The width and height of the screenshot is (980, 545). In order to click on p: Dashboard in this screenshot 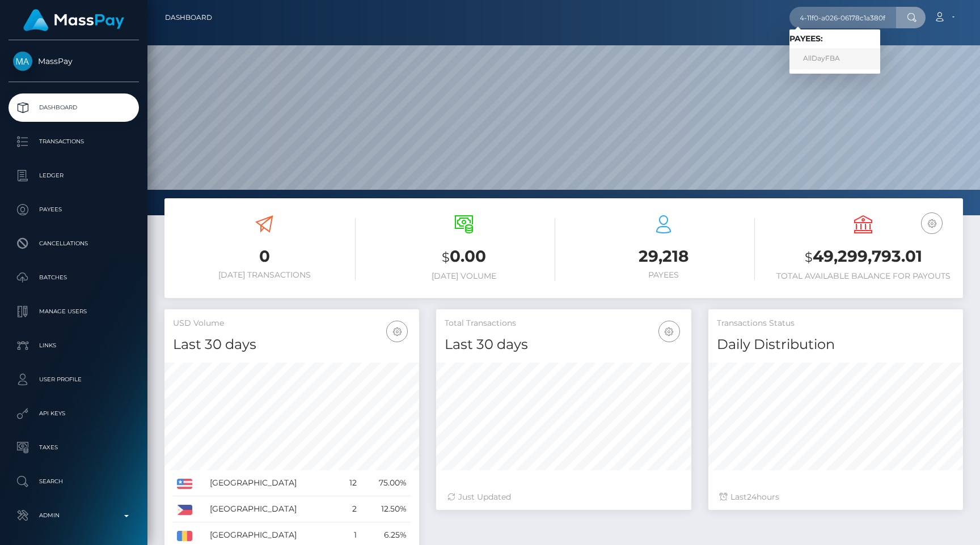, I will do `click(73, 108)`.